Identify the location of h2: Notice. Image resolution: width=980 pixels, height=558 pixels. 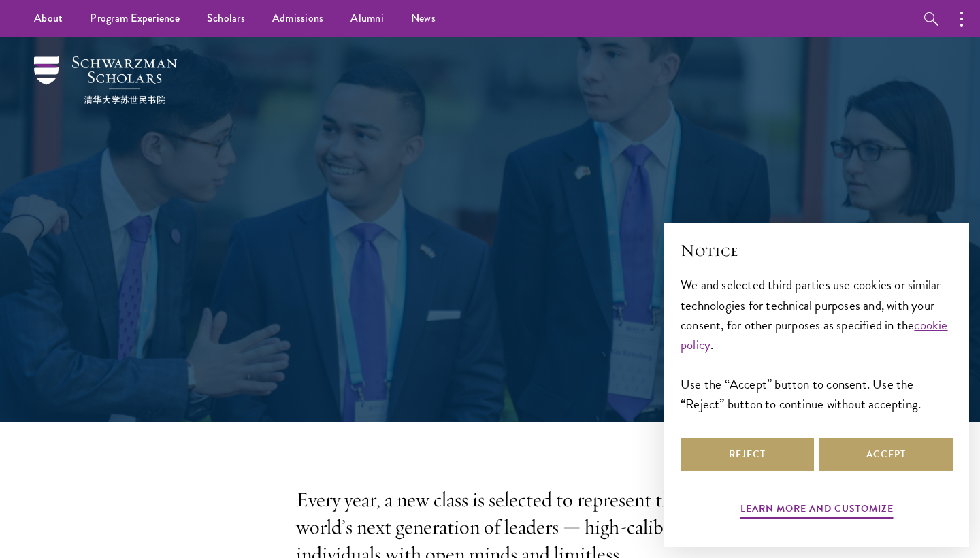
(816, 251).